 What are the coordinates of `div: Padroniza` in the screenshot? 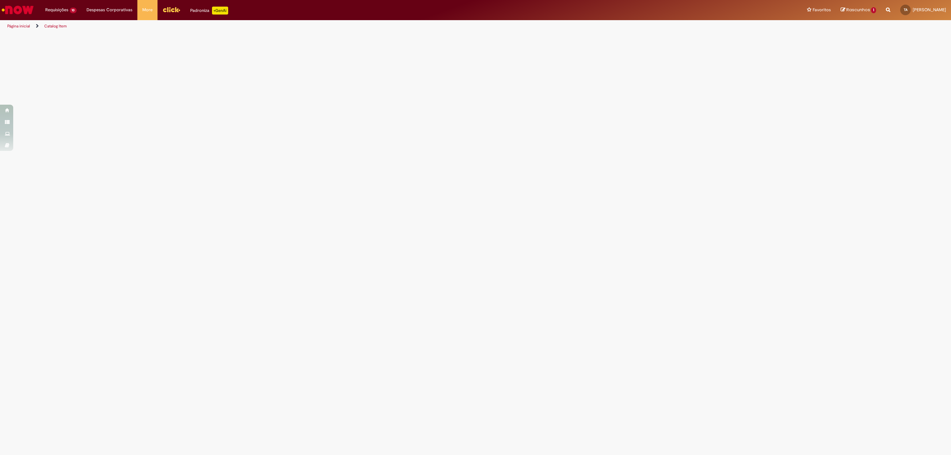 It's located at (209, 11).